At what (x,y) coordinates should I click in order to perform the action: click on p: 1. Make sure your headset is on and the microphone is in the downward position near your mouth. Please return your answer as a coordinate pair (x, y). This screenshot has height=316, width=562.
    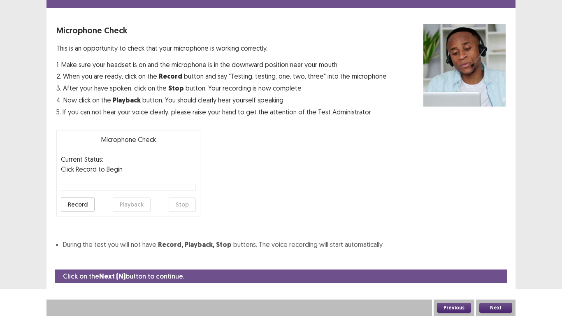
    Looking at the image, I should click on (222, 65).